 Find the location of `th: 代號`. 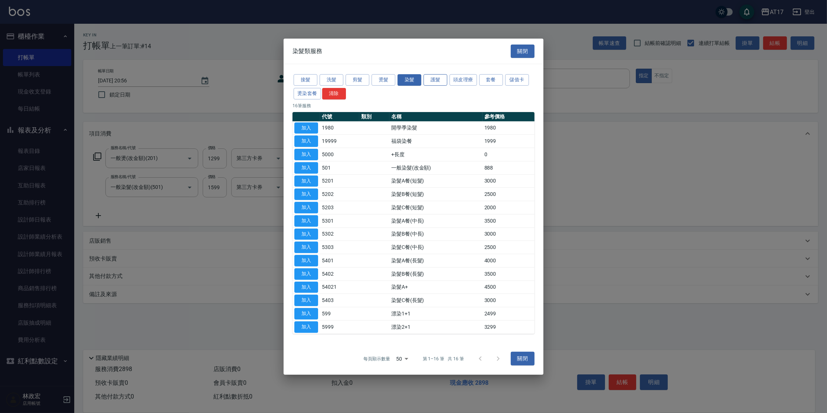

th: 代號 is located at coordinates (340, 117).